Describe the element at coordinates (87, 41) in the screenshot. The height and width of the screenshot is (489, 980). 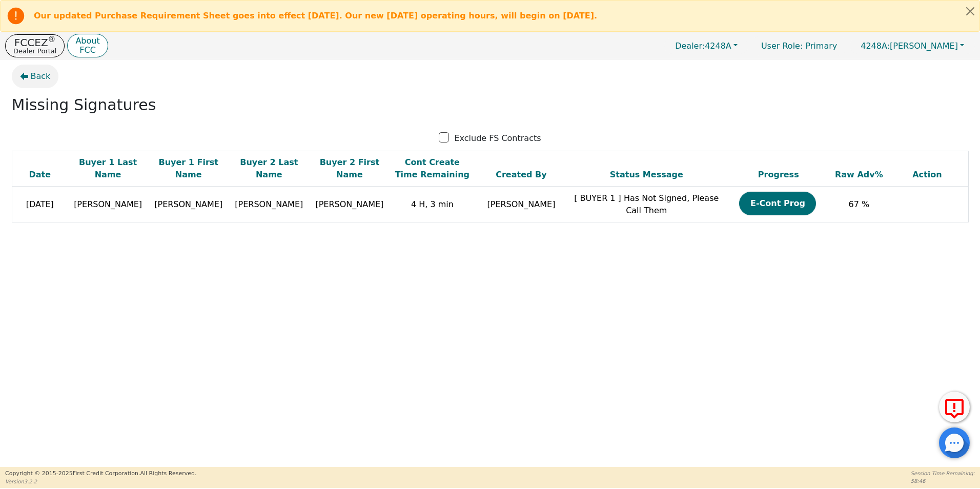
I see `p: About` at that location.